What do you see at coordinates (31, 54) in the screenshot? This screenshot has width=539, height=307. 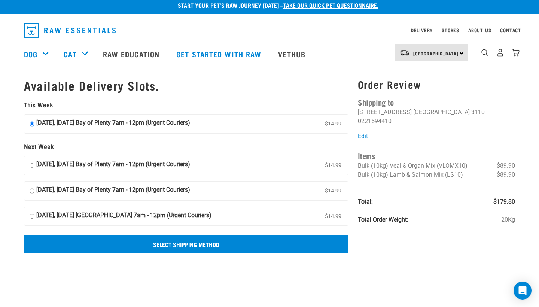 I see `a: Dog` at bounding box center [31, 54].